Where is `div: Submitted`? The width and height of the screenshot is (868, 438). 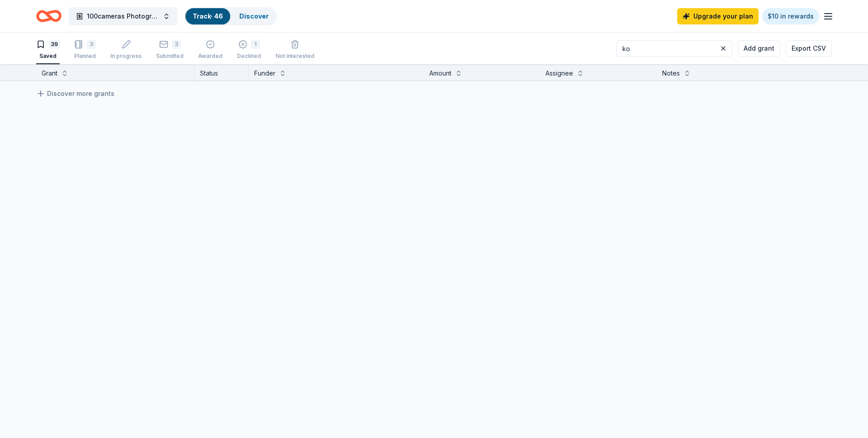
div: Submitted is located at coordinates (170, 56).